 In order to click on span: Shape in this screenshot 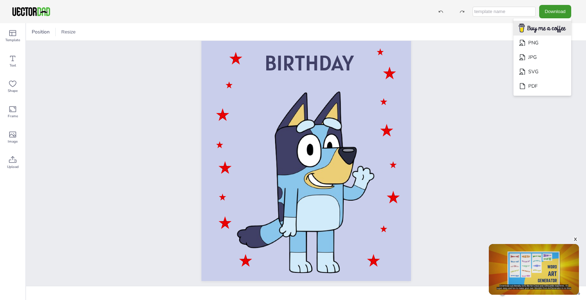, I will do `click(13, 91)`.